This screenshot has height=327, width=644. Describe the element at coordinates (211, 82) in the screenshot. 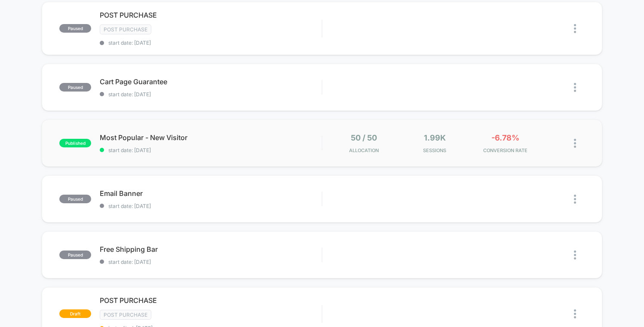

I see `span: Cart Page Guarantee` at that location.